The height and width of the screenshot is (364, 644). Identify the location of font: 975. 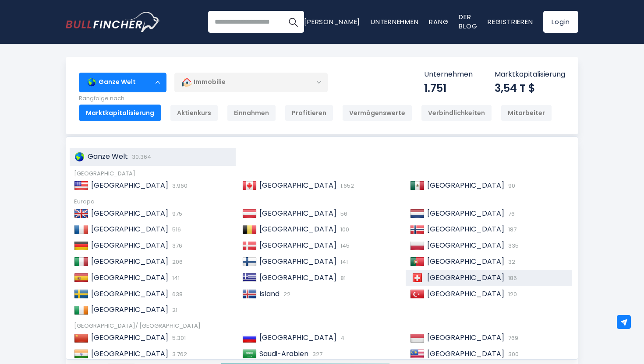
(177, 213).